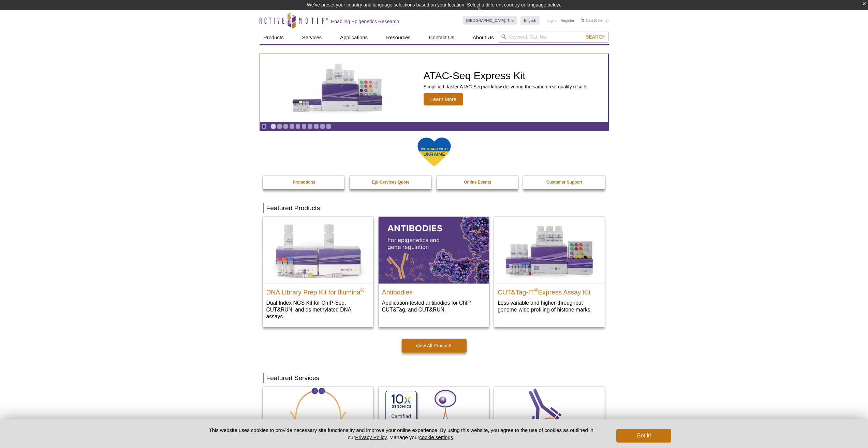 This screenshot has width=868, height=448. I want to click on img: CUT&Tag-IT® Express Assay Kit, so click(550, 250).